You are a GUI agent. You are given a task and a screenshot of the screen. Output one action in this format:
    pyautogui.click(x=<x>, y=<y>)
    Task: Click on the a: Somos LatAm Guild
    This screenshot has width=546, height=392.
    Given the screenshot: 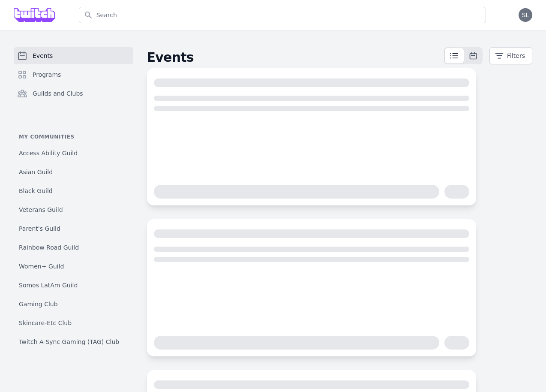 What is the action you would take?
    pyautogui.click(x=73, y=285)
    